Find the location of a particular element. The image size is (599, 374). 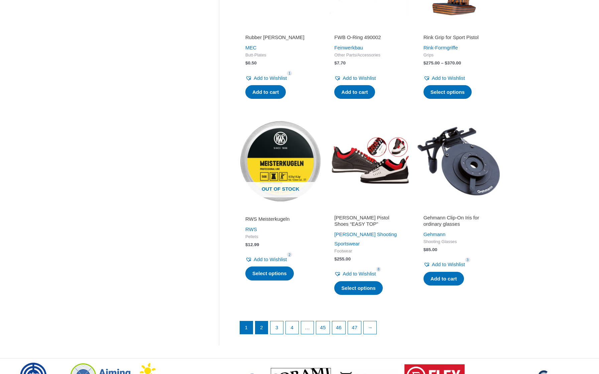

span: 3 is located at coordinates (467, 260).